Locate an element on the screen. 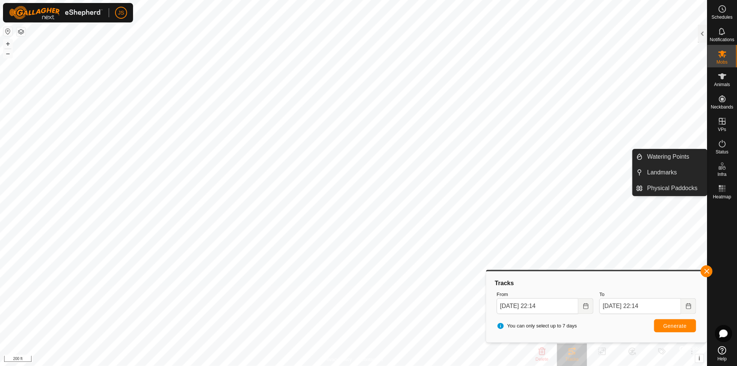 This screenshot has height=366, width=737. span: Heatmap is located at coordinates (722, 197).